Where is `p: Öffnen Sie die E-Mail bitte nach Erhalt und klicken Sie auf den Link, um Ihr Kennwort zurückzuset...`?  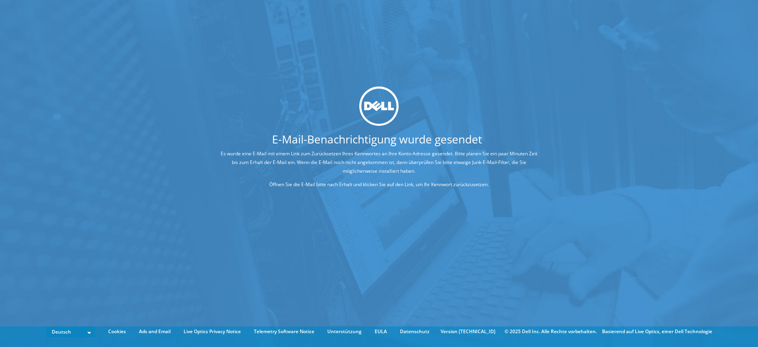 p: Öffnen Sie die E-Mail bitte nach Erhalt und klicken Sie auf den Link, um Ihr Kennwort zurückzuset... is located at coordinates (379, 184).